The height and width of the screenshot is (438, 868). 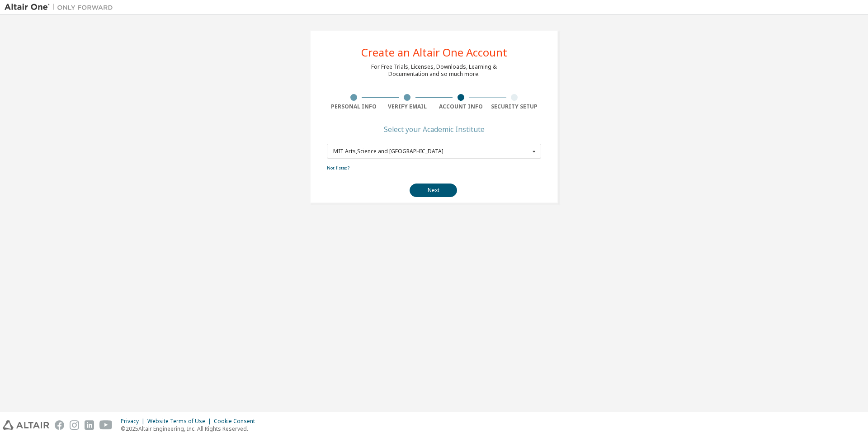 I want to click on div: Select your Academic Institute, so click(x=434, y=130).